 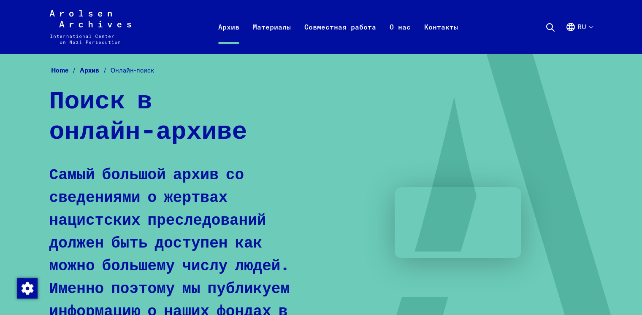 What do you see at coordinates (27, 288) in the screenshot?
I see `div: Внести поправки в соглашение` at bounding box center [27, 288].